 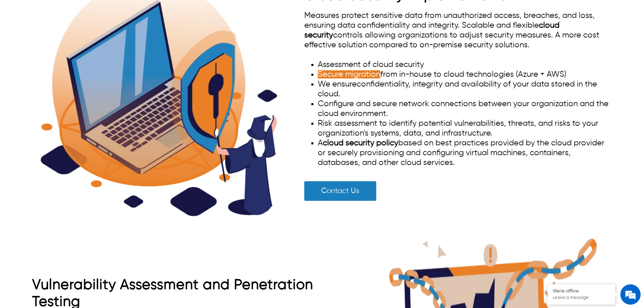 I want to click on li: from in-house to cloud technologies (Azure + AWS), so click(x=465, y=74).